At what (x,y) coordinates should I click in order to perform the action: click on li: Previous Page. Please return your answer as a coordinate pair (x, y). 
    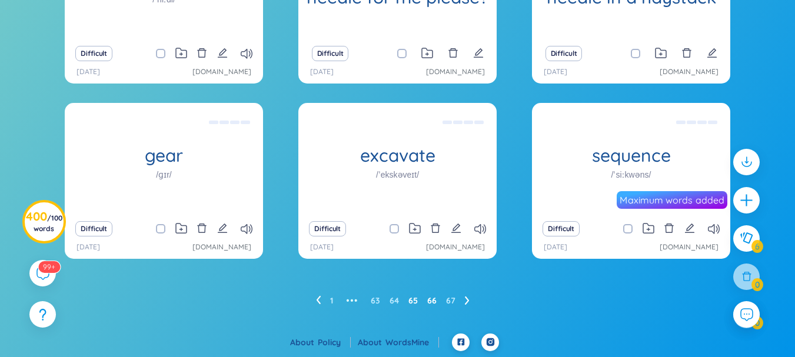
    Looking at the image, I should click on (318, 301).